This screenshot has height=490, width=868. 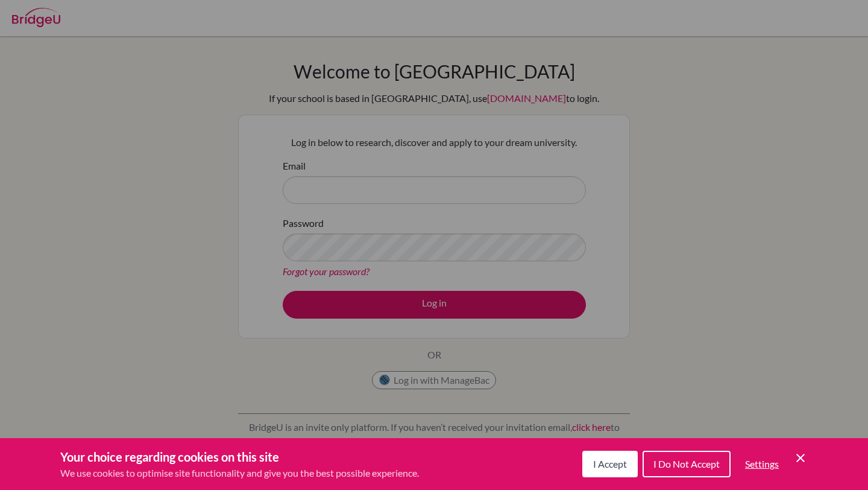 What do you see at coordinates (762, 463) in the screenshot?
I see `span: Settings` at bounding box center [762, 463].